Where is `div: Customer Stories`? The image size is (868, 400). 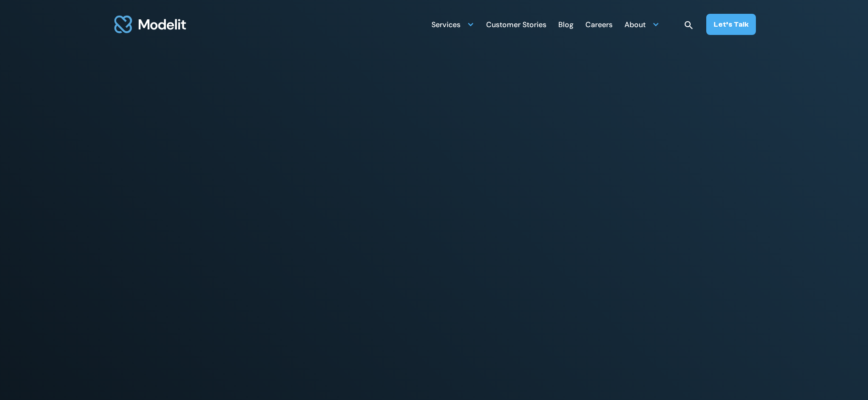
div: Customer Stories is located at coordinates (516, 25).